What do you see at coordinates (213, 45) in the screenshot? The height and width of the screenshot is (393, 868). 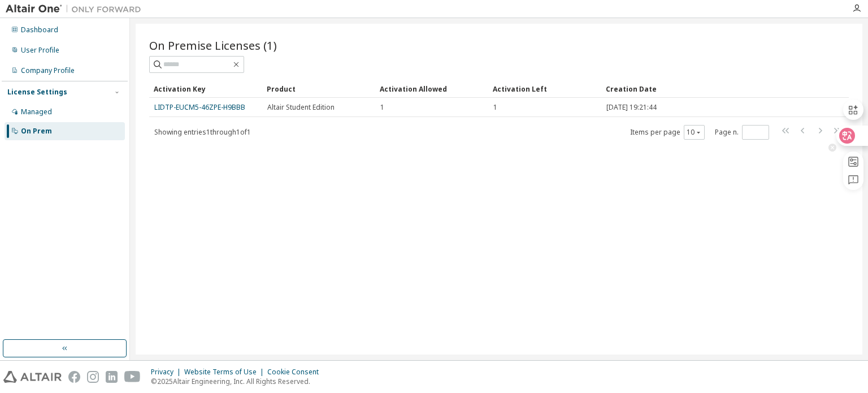 I see `span: On Premise Licenses (1)` at bounding box center [213, 45].